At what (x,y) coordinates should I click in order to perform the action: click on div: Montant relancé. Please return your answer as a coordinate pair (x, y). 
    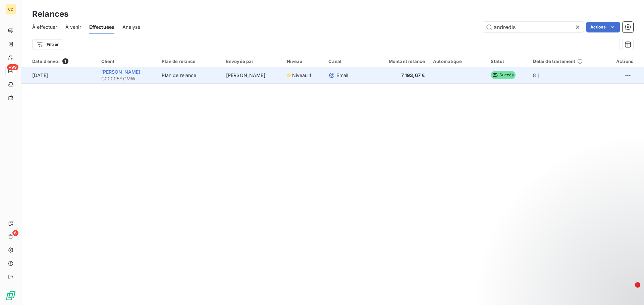
    Looking at the image, I should click on (395, 62).